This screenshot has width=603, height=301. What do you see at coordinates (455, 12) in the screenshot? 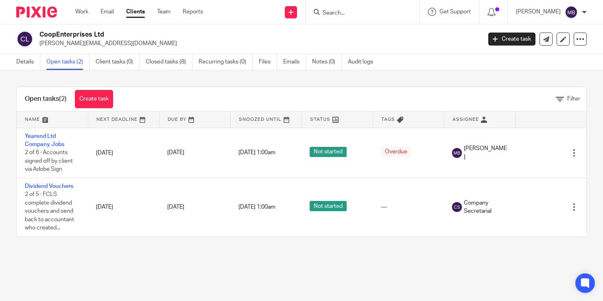
I see `span: Get Support` at bounding box center [455, 12].